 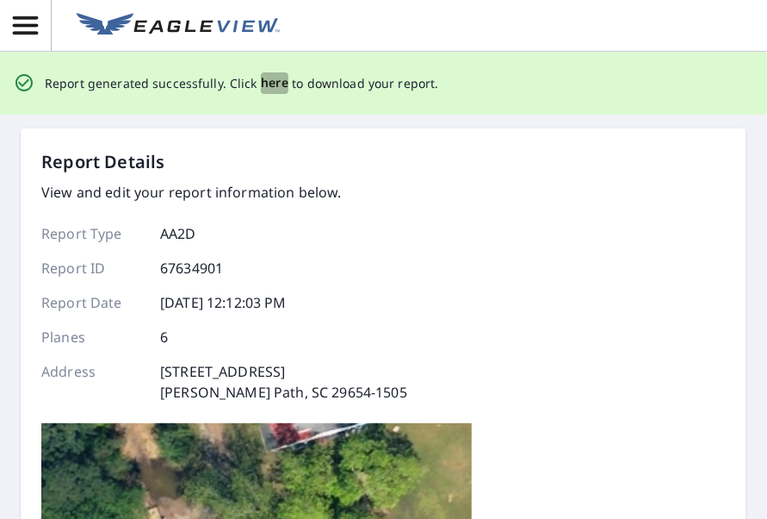 I want to click on p: Report generated successfully. Click to download your report., so click(x=242, y=83).